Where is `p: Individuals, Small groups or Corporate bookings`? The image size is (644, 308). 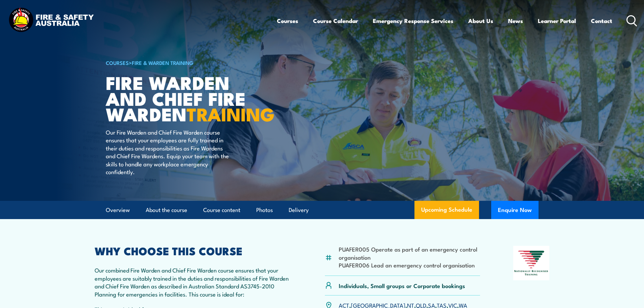 p: Individuals, Small groups or Corporate bookings is located at coordinates (402, 285).